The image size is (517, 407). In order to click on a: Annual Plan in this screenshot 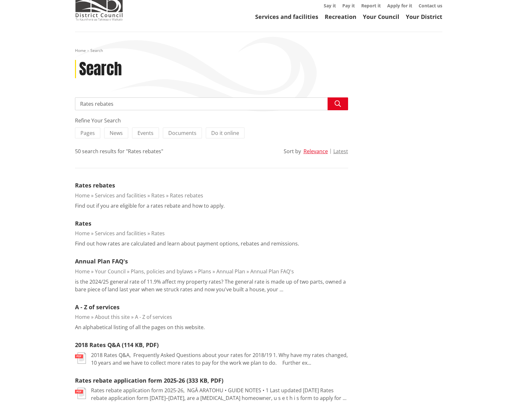, I will do `click(231, 271)`.